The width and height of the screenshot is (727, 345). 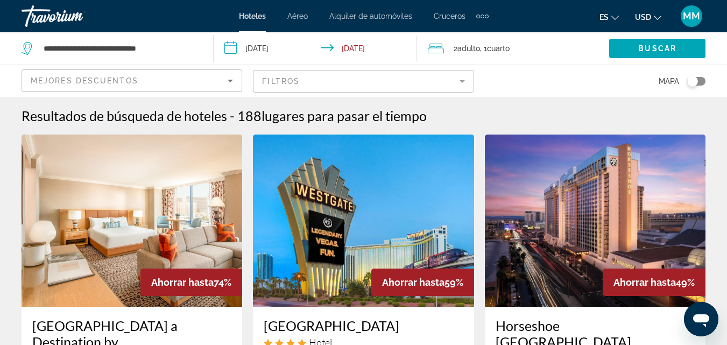 What do you see at coordinates (85, 81) in the screenshot?
I see `span: Mejores descuentos` at bounding box center [85, 81].